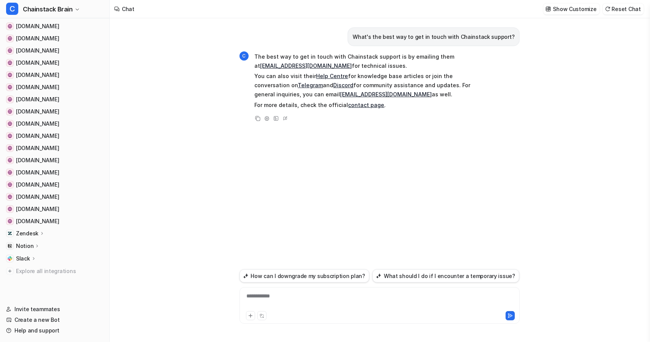  Describe the element at coordinates (27, 234) in the screenshot. I see `p: Zendesk` at that location.